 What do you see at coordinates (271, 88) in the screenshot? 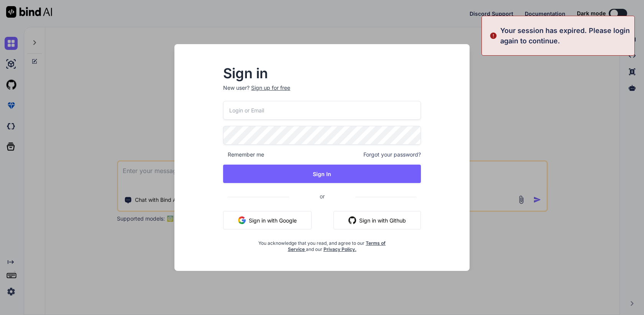
I see `div: Sign up for free` at bounding box center [271, 88].